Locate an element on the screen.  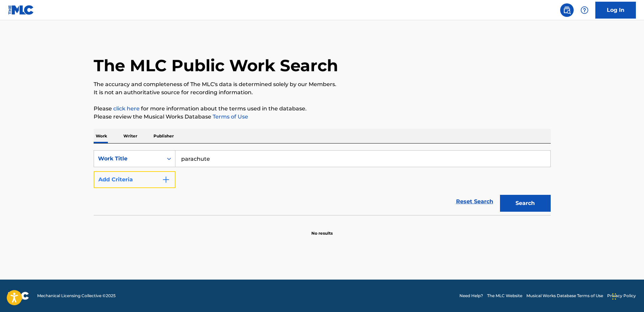
img: logo is located at coordinates (19, 296).